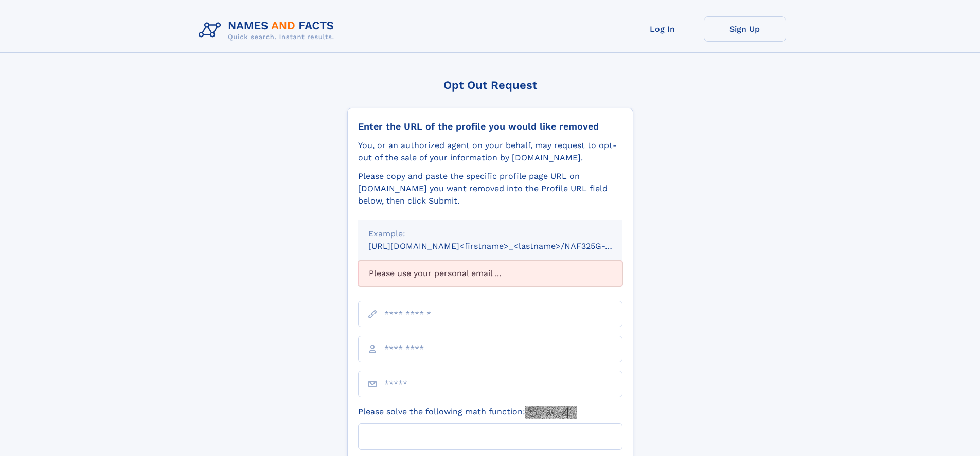 The height and width of the screenshot is (456, 980). What do you see at coordinates (490, 85) in the screenshot?
I see `div: Opt Out Request` at bounding box center [490, 85].